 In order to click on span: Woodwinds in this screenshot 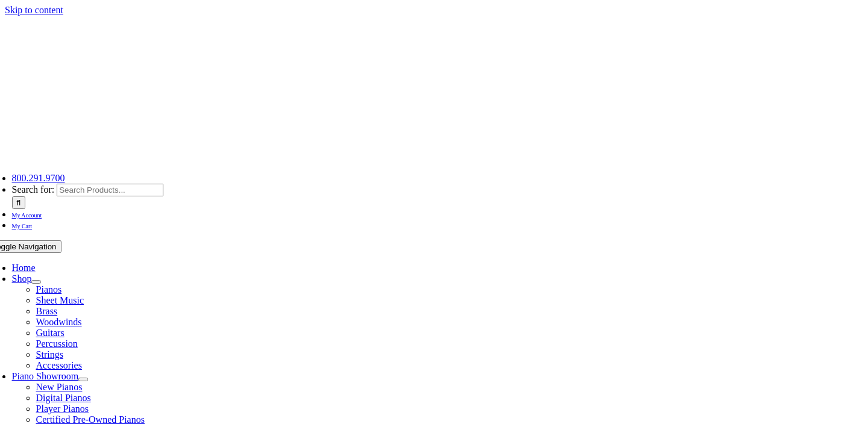, I will do `click(59, 322)`.